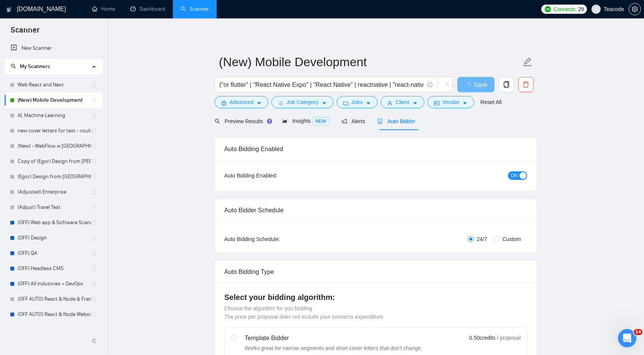 The height and width of the screenshot is (355, 644). What do you see at coordinates (506, 85) in the screenshot?
I see `button: copy` at bounding box center [506, 85].